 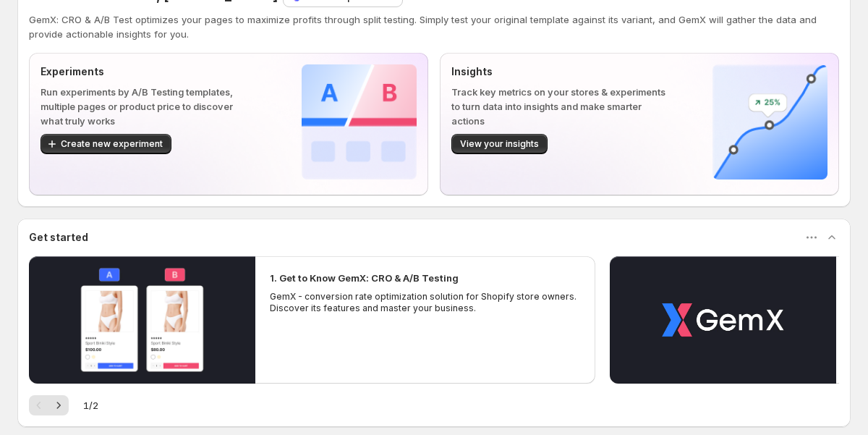 I want to click on h2: 1. Get to Know GemX: CRO & A/B Testing, so click(x=364, y=278).